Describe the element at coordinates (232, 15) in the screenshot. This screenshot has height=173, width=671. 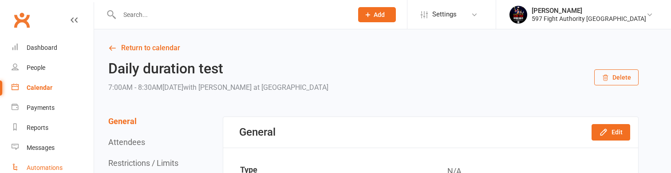
I see `input: Search...` at that location.